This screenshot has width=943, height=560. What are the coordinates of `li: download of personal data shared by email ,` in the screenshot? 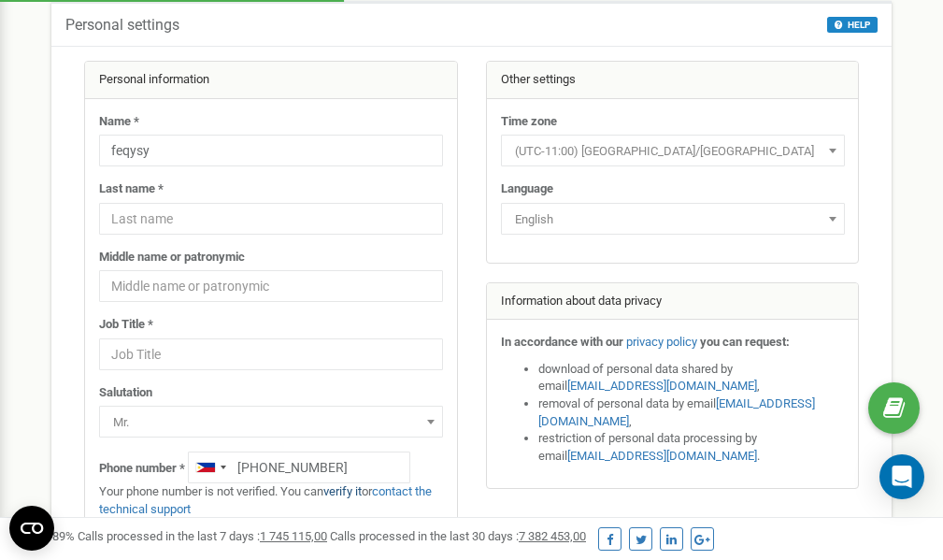 It's located at (691, 377).